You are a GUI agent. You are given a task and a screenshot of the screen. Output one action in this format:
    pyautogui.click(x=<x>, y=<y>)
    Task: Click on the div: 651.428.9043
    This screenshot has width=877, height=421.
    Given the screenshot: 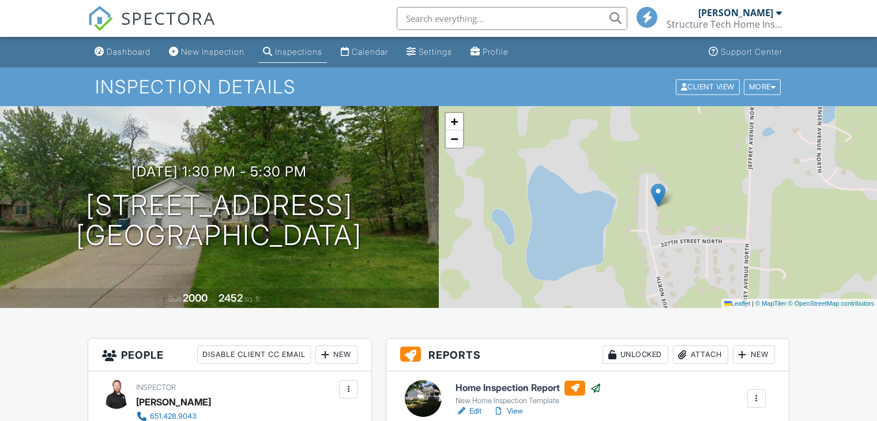 What is the action you would take?
    pyautogui.click(x=173, y=416)
    